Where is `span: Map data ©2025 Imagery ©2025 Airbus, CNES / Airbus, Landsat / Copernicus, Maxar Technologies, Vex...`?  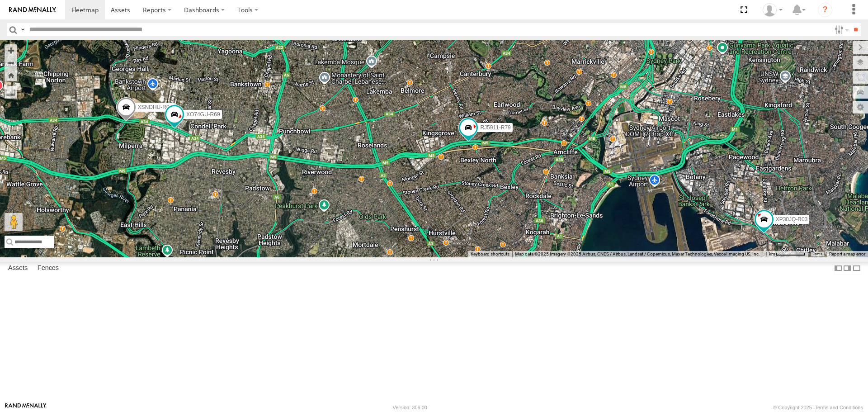
span: Map data ©2025 Imagery ©2025 Airbus, CNES / Airbus, Landsat / Copernicus, Maxar Technologies, Vex... is located at coordinates (637, 253).